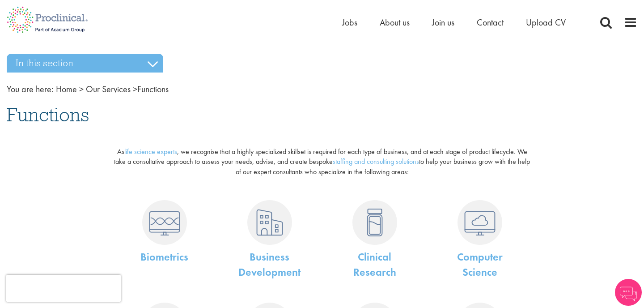 Image resolution: width=644 pixels, height=308 pixels. What do you see at coordinates (270, 222) in the screenshot?
I see `img: Business Development` at bounding box center [270, 222].